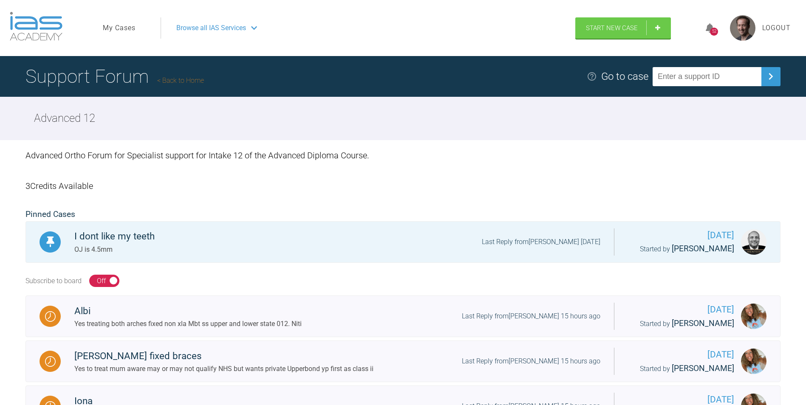 This screenshot has height=405, width=806. What do you see at coordinates (591, 76) in the screenshot?
I see `img: help.e70b9f3d.svg` at bounding box center [591, 76].